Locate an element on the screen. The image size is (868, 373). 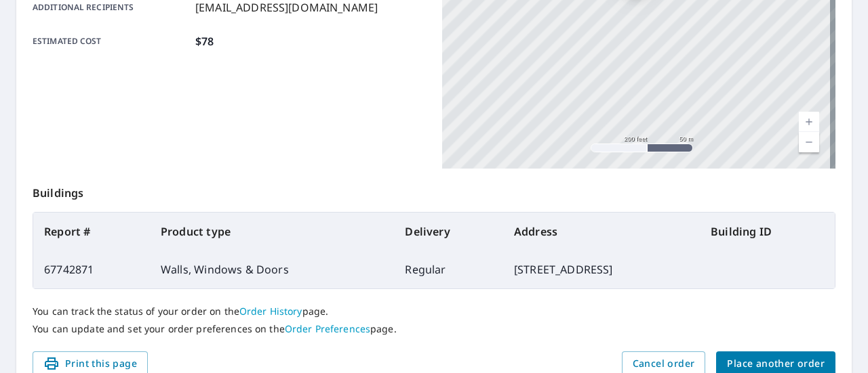
a: Order History is located at coordinates (271, 311).